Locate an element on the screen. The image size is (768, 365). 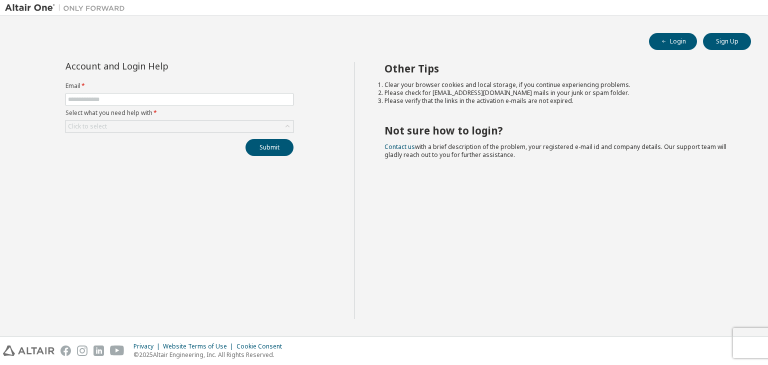
div: Privacy is located at coordinates (148, 346).